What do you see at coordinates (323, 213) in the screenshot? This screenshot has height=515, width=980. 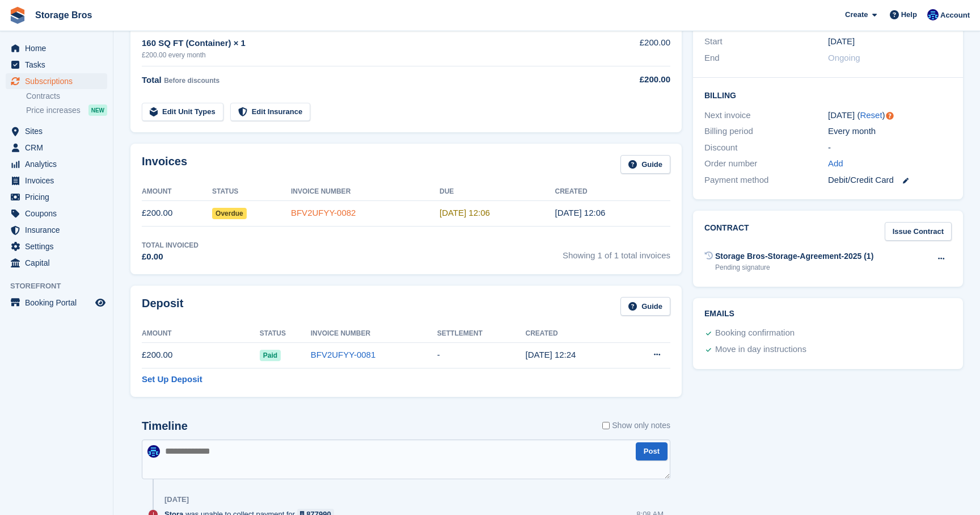 I see `a: BFV2UFYY-0082` at bounding box center [323, 213].